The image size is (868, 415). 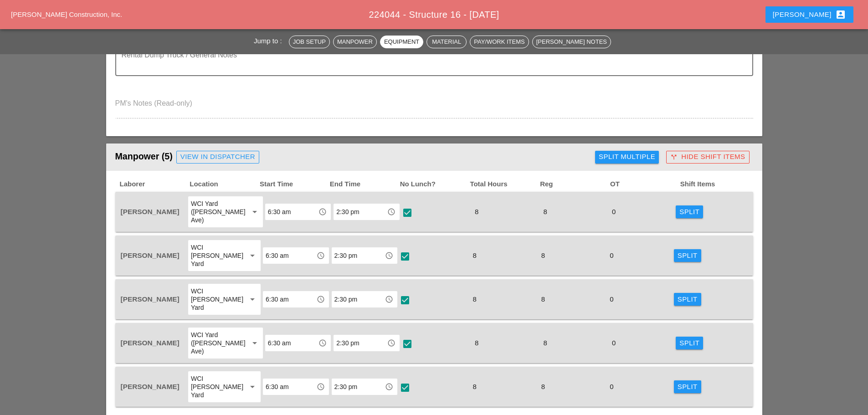 What do you see at coordinates (217, 157) in the screenshot?
I see `div: View in Dispatcher` at bounding box center [217, 157].